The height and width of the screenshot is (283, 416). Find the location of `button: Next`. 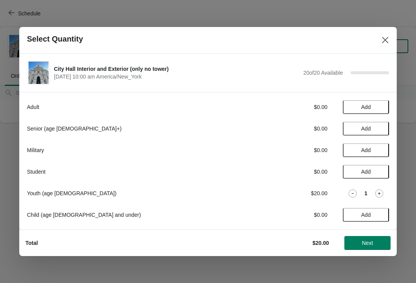

button: Next is located at coordinates (367, 243).